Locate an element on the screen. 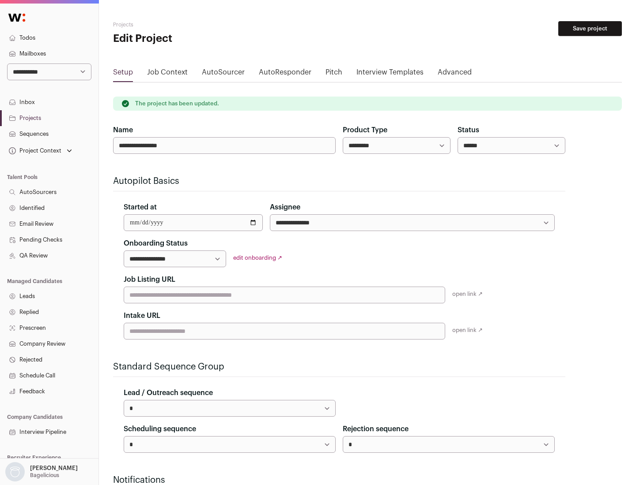  label: Lead / Outreach sequence is located at coordinates (168, 393).